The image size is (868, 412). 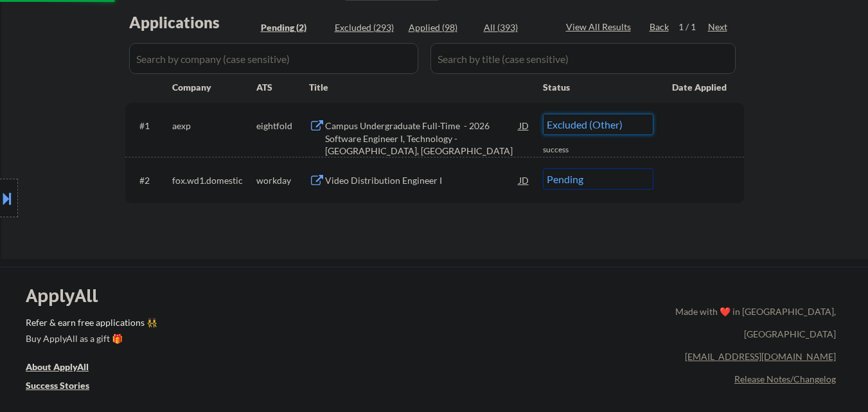 What do you see at coordinates (90, 339) in the screenshot?
I see `div: Buy ApplyAll as a gift 🎁` at bounding box center [90, 339].